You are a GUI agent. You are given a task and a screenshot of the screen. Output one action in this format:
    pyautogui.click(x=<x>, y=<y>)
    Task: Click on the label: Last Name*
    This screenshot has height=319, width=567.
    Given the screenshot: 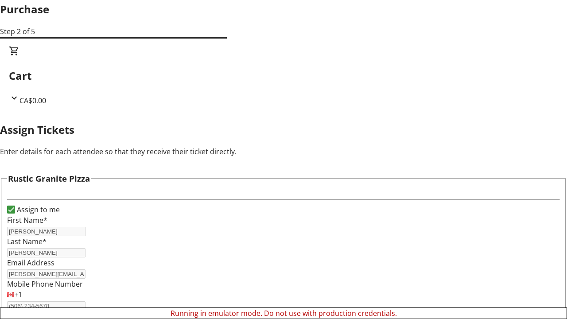 What is the action you would take?
    pyautogui.click(x=27, y=241)
    